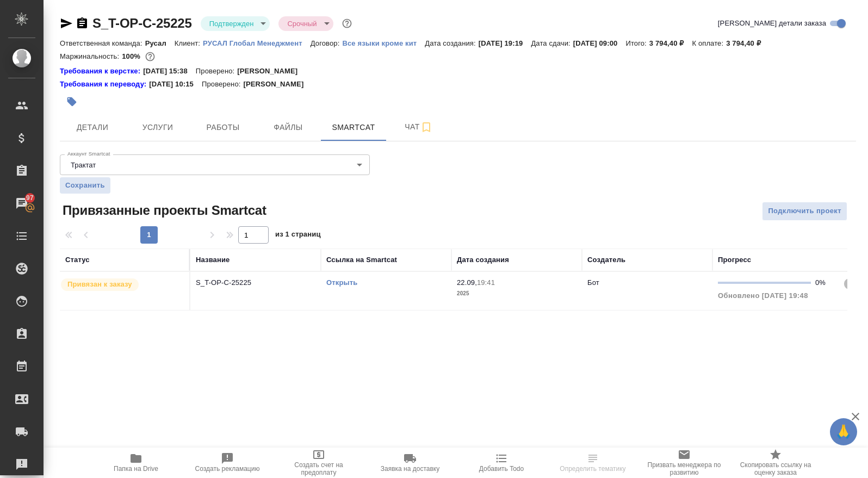 This screenshot has width=868, height=478. Describe the element at coordinates (288, 127) in the screenshot. I see `span: Файлы` at that location.